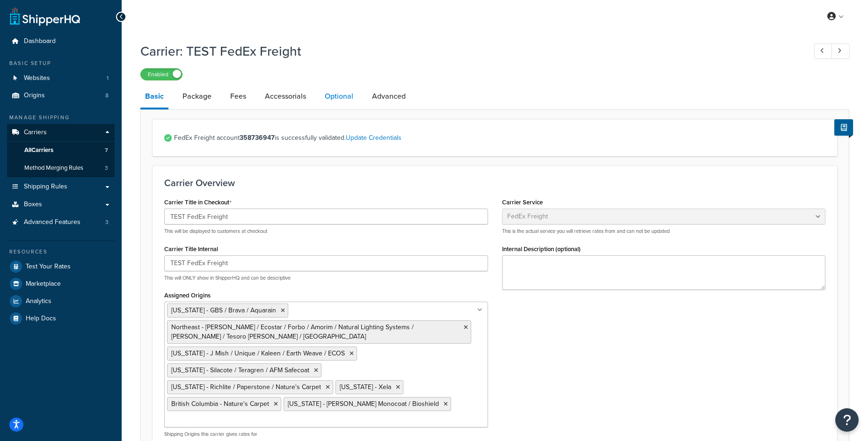 This screenshot has width=868, height=441. I want to click on li: Shipping Rules, so click(61, 186).